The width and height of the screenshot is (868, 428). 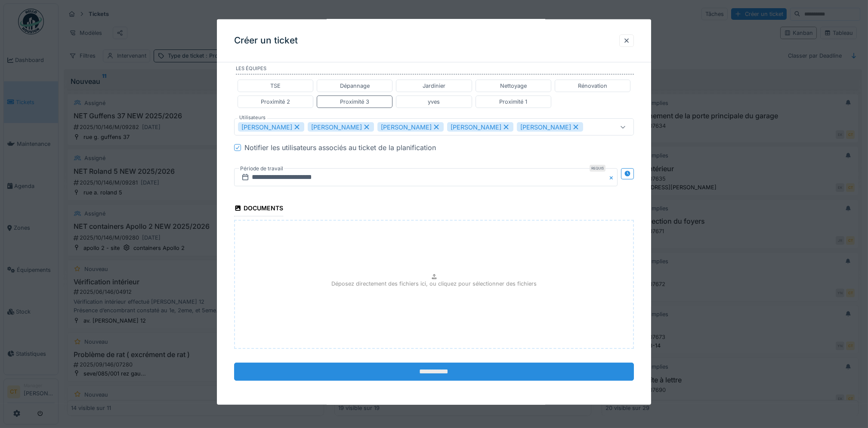 What do you see at coordinates (434, 284) in the screenshot?
I see `p: Déposez directement des fichiers ici, ou cliquez pour sélectionner des fichiers` at bounding box center [434, 284].